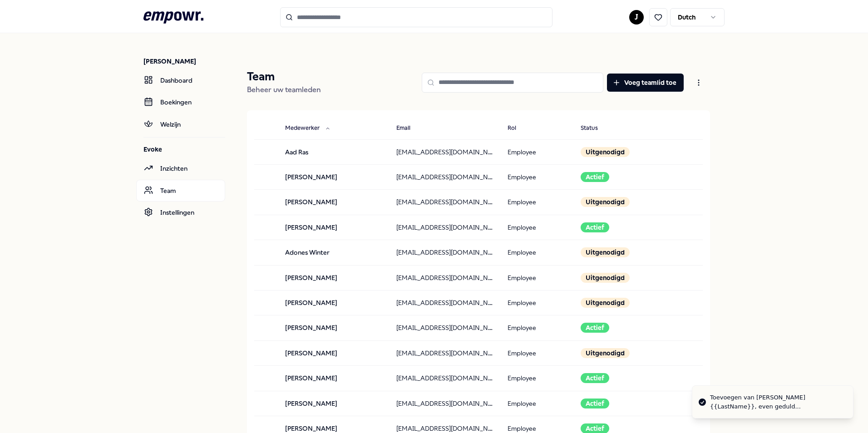 This screenshot has width=868, height=433. Describe the element at coordinates (308, 129) in the screenshot. I see `button: Medewerker` at that location.